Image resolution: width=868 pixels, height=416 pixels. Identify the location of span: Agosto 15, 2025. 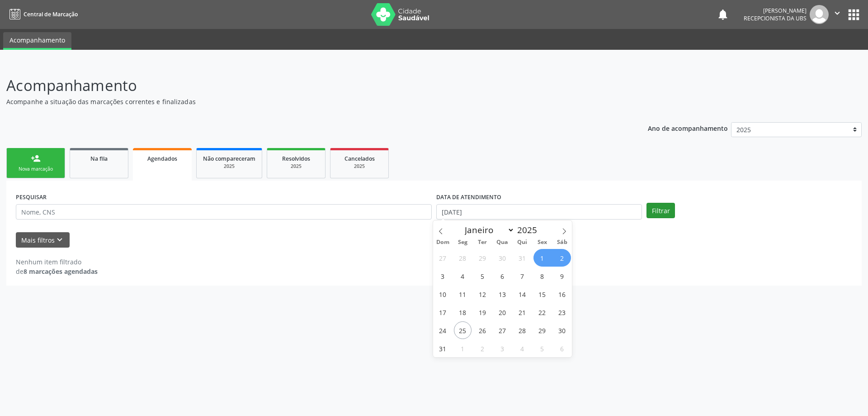
(542, 293).